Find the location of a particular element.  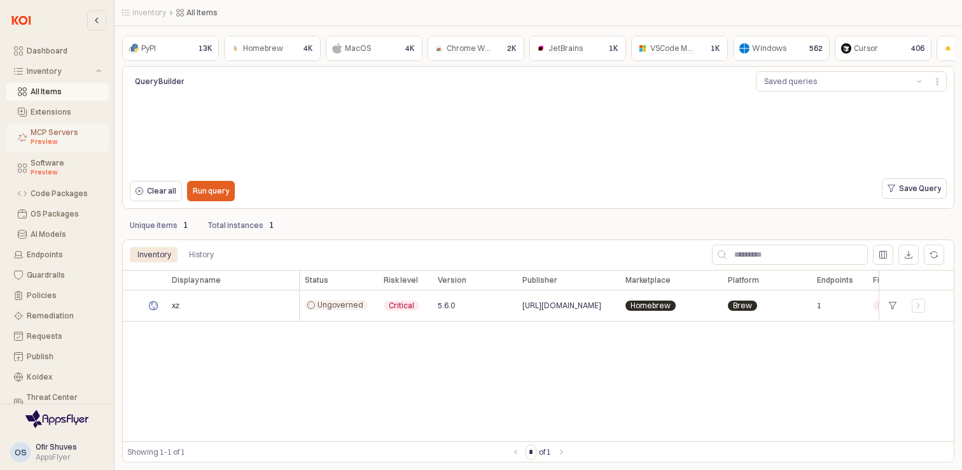

div: Threat Center is located at coordinates (64, 402).